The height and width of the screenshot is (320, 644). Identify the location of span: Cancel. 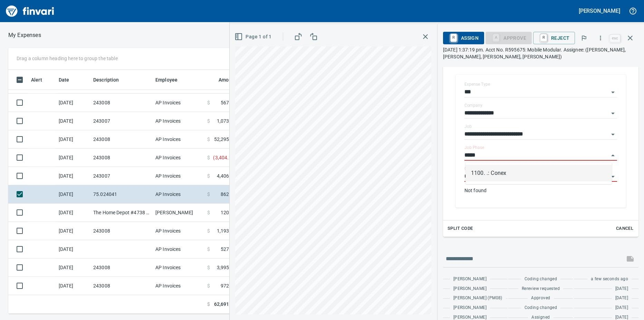
(624, 228).